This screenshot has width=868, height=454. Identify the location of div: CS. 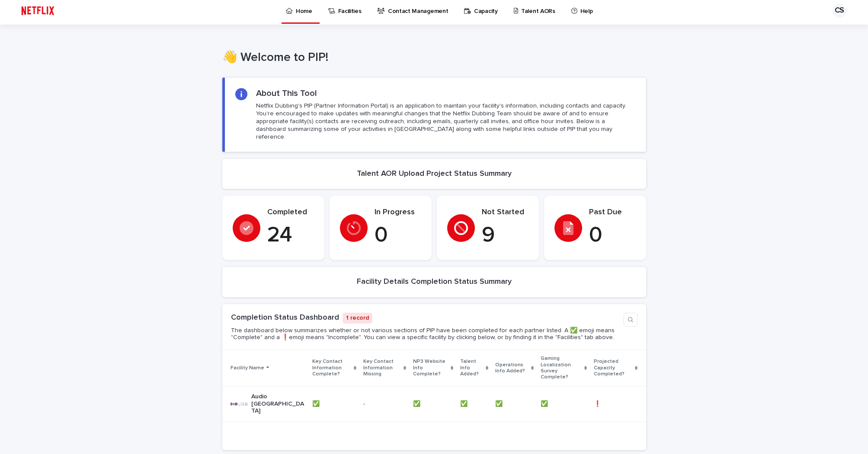
(840, 11).